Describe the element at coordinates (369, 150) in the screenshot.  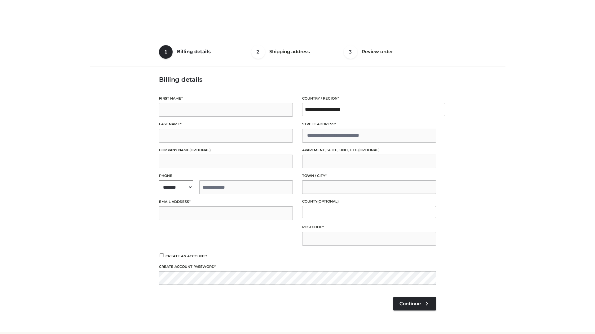
I see `label: Apartment, suite, unit, etc.` at that location.